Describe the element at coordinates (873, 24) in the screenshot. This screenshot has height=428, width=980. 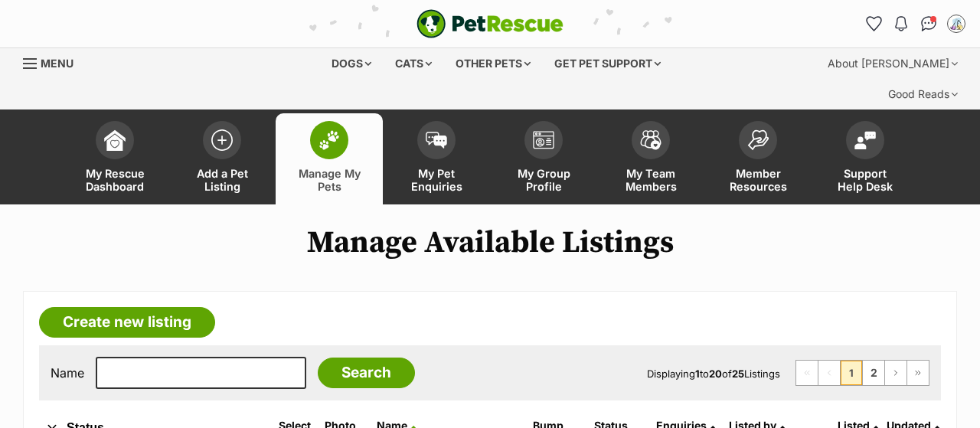
I see `a: Favourites` at that location.